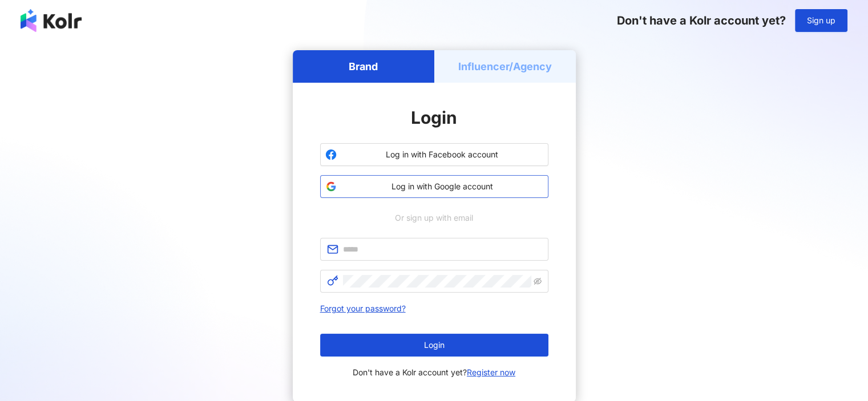 This screenshot has height=401, width=868. Describe the element at coordinates (435, 345) in the screenshot. I see `button: Login` at that location.